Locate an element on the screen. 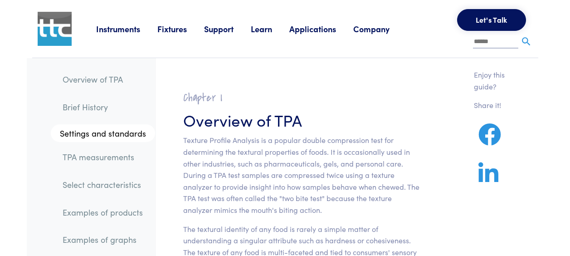 This screenshot has width=570, height=256. p: Enjoy this guide? is located at coordinates (495, 80).